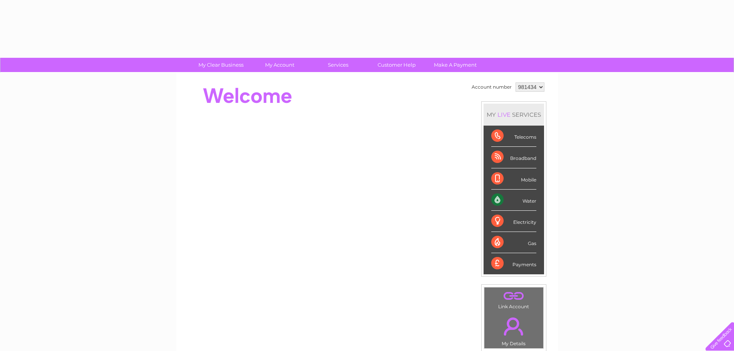  Describe the element at coordinates (513, 114) in the screenshot. I see `div: MY SERVICES` at that location.